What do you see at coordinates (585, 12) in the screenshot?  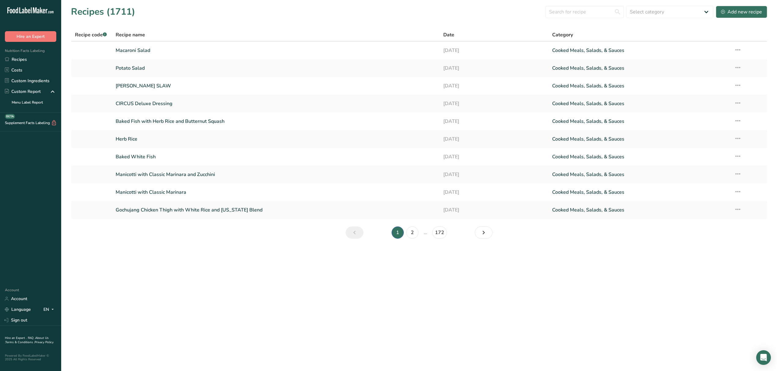 I see `input: Search for recipe` at bounding box center [585, 12].